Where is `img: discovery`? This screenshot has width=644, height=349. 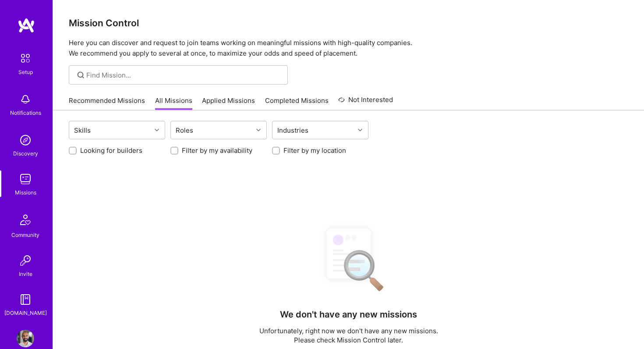 img: discovery is located at coordinates (25, 140).